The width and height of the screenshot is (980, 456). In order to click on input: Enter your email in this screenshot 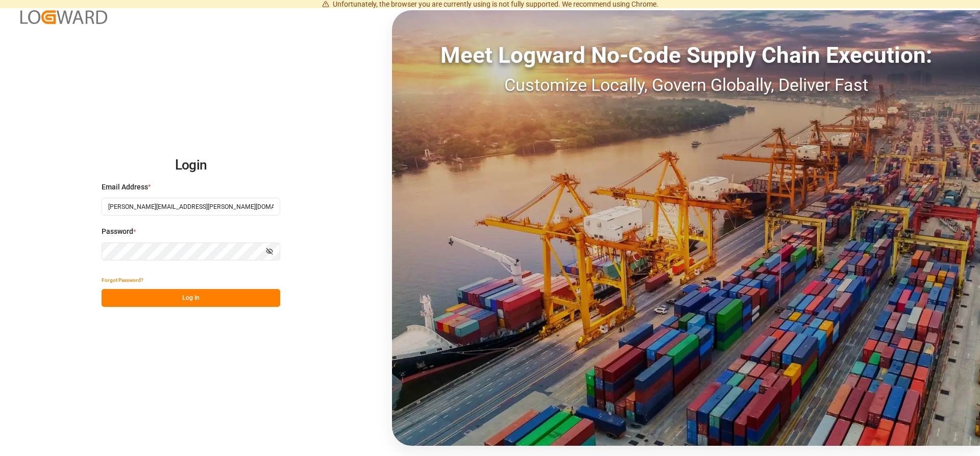, I will do `click(191, 206)`.